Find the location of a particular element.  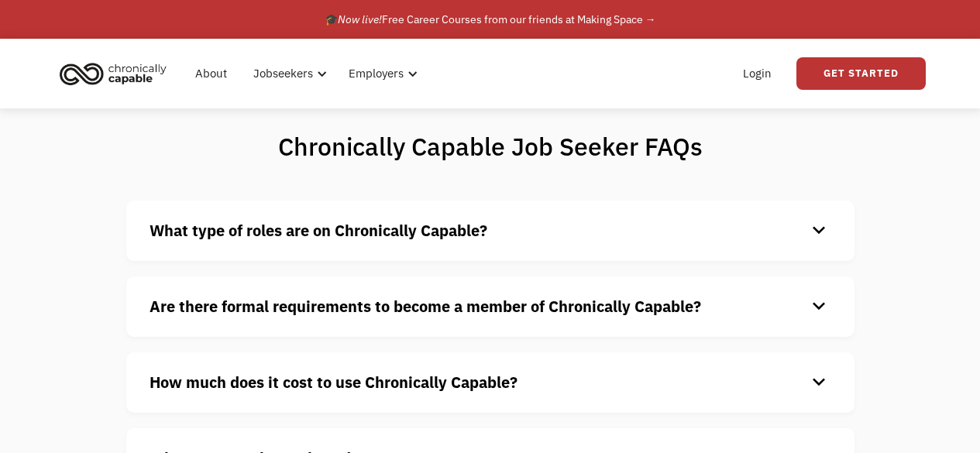

strong: How much does it cost to use Chronically Capable? is located at coordinates (333, 382).